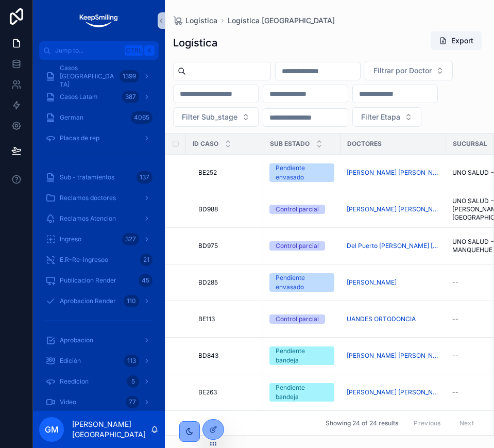 The height and width of the screenshot is (448, 494). What do you see at coordinates (290, 144) in the screenshot?
I see `span: Sub Estado` at bounding box center [290, 144].